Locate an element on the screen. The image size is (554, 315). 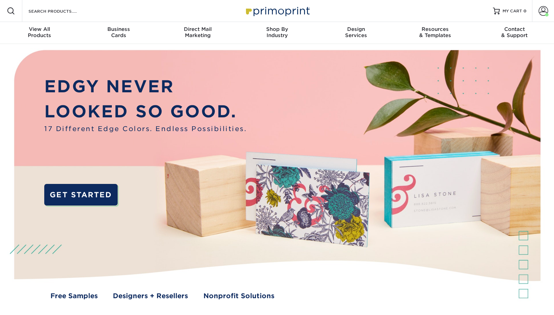
span: Contact is located at coordinates (514, 29).